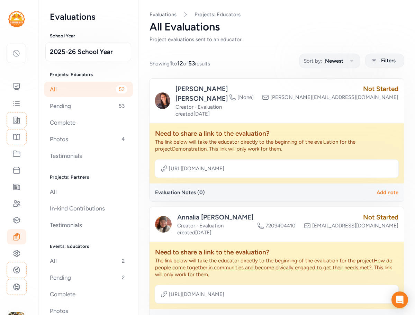 The height and width of the screenshot is (315, 415). I want to click on div: Photos, so click(89, 139).